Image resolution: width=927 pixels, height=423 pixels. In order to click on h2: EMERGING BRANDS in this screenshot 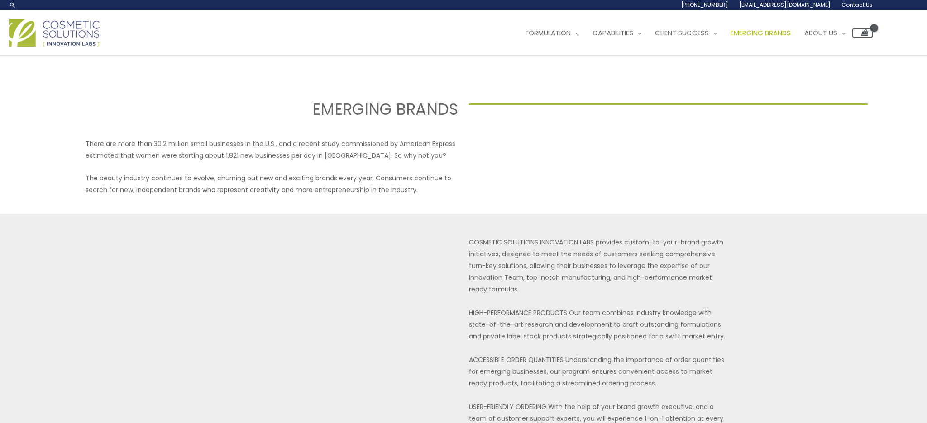, I will do `click(258, 109)`.